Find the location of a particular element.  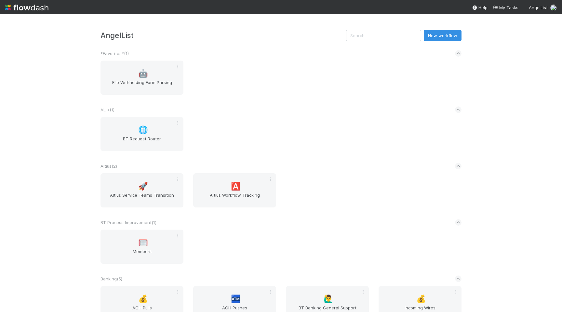

span: *Favorites* ( 1 ) is located at coordinates (114, 53).